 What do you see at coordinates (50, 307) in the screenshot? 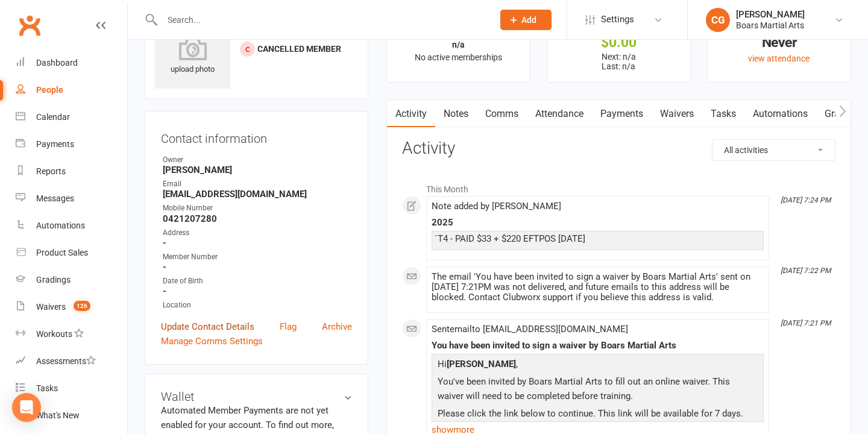
I see `div: Waivers` at bounding box center [50, 307].